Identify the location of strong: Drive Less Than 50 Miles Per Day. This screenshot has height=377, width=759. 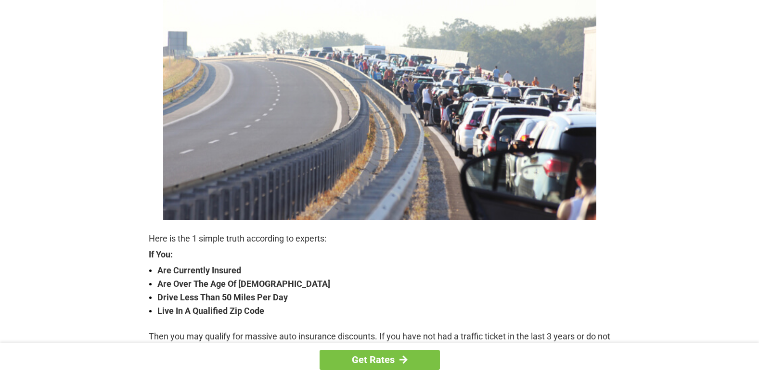
(384, 297).